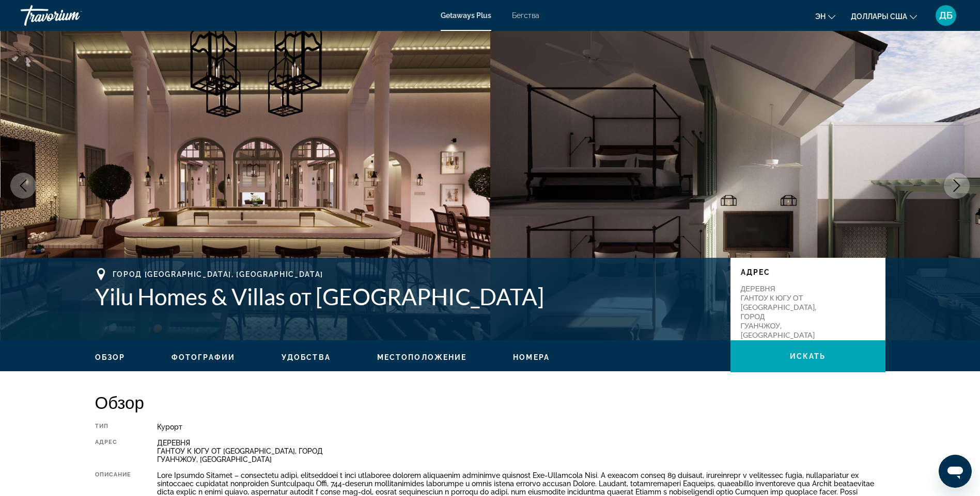 The image size is (980, 496). What do you see at coordinates (956, 186) in the screenshot?
I see `button: Следующее изображение` at bounding box center [956, 186].